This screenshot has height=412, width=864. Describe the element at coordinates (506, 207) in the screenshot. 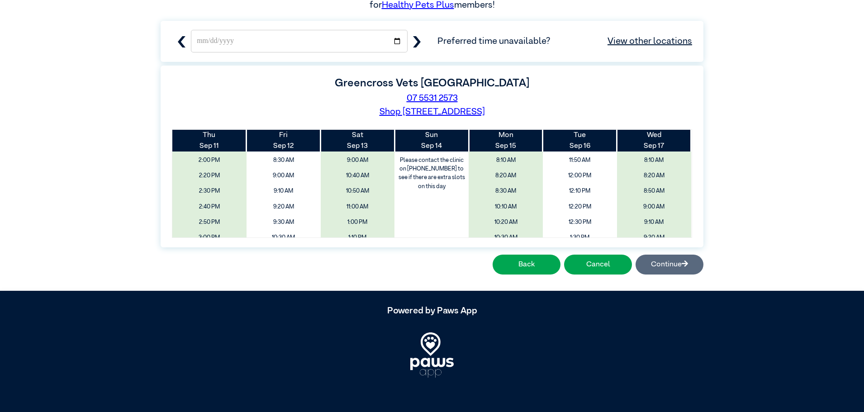

I see `span: 10:10 AM` at that location.